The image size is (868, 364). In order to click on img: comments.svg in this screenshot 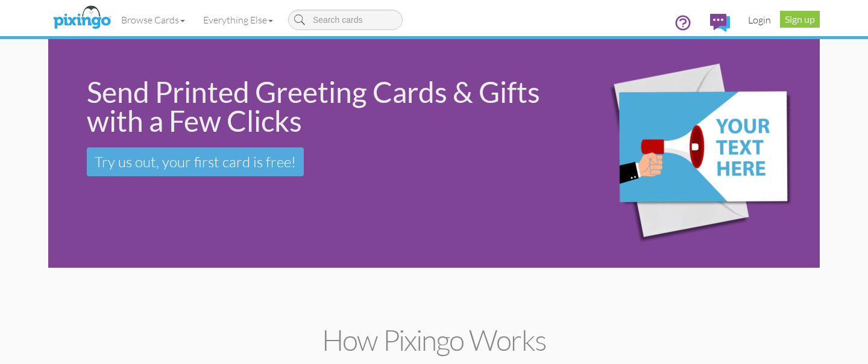, I will do `click(719, 23)`.